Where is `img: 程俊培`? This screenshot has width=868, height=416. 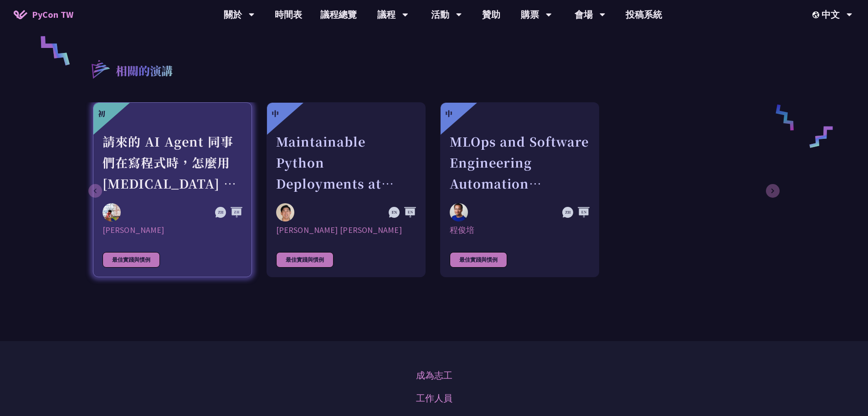
img: 程俊培 is located at coordinates (459, 212).